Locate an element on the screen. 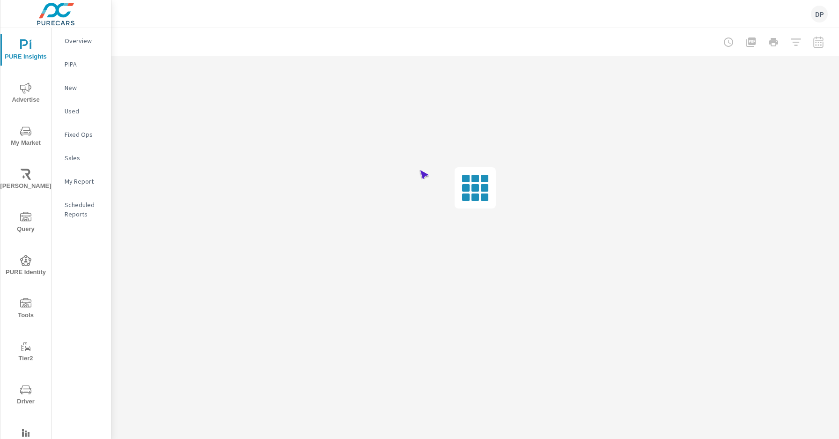 The image size is (839, 439). p: My Report is located at coordinates (84, 181).